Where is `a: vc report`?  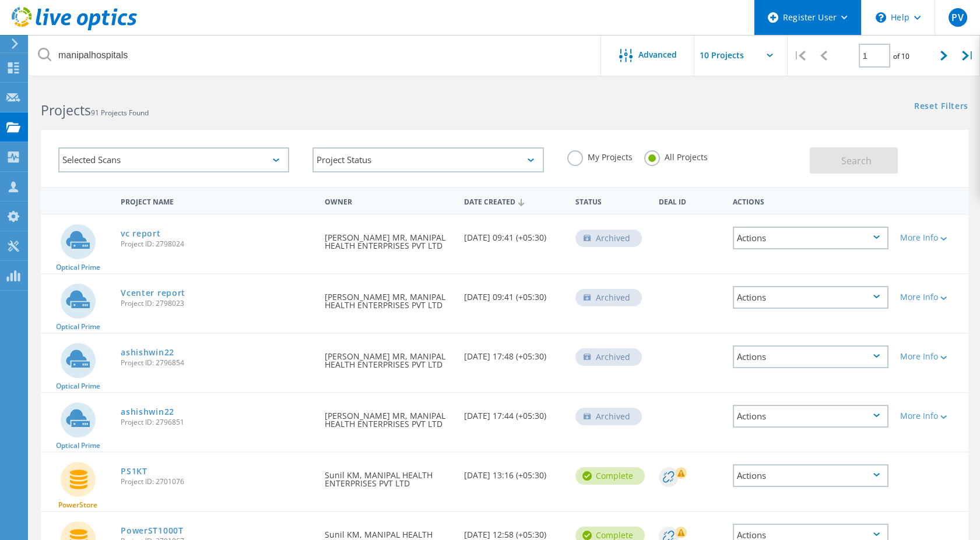
a: vc report is located at coordinates (140, 234).